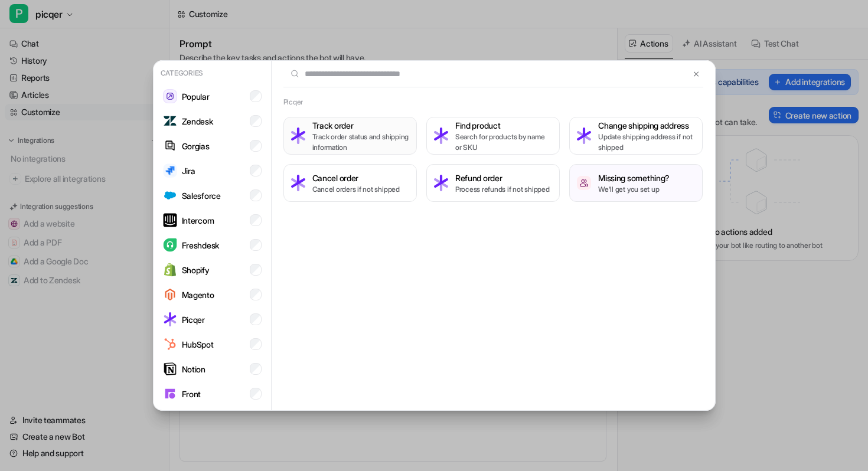 The width and height of the screenshot is (868, 471). Describe the element at coordinates (502, 190) in the screenshot. I see `p: Process refunds if not shipped` at that location.